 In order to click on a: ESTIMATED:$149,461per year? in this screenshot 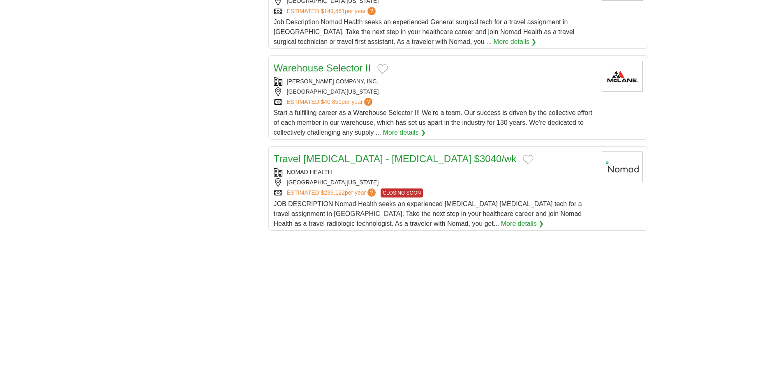, I will do `click(332, 11)`.